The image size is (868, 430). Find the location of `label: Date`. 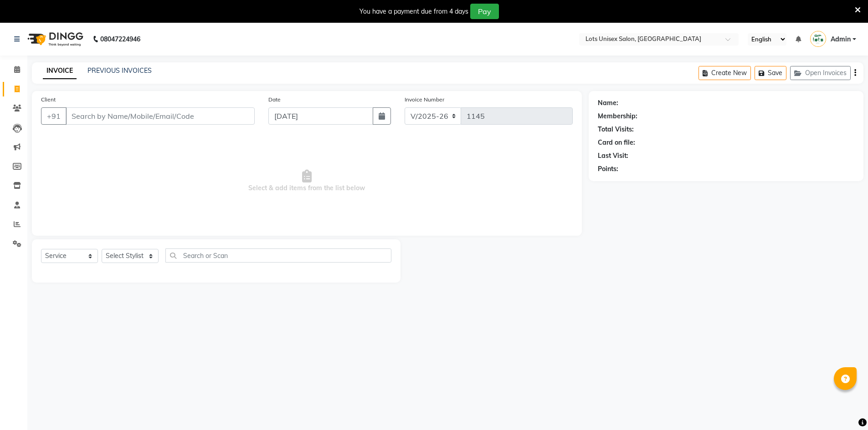

label: Date is located at coordinates (275, 100).